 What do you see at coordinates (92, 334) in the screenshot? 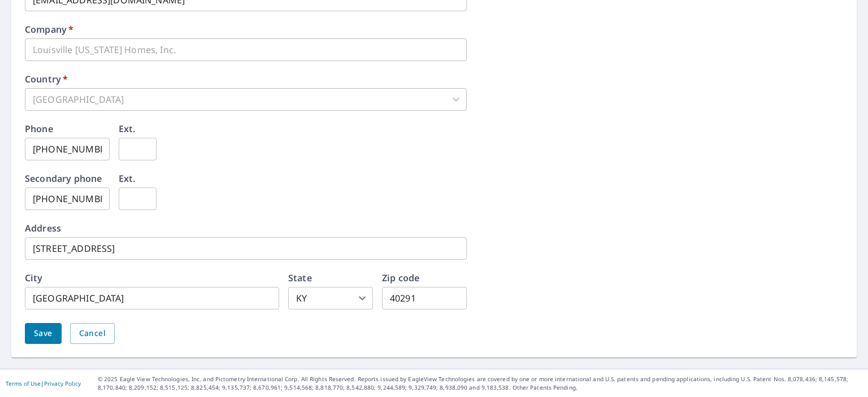
I see `button: Cancel` at bounding box center [92, 334].